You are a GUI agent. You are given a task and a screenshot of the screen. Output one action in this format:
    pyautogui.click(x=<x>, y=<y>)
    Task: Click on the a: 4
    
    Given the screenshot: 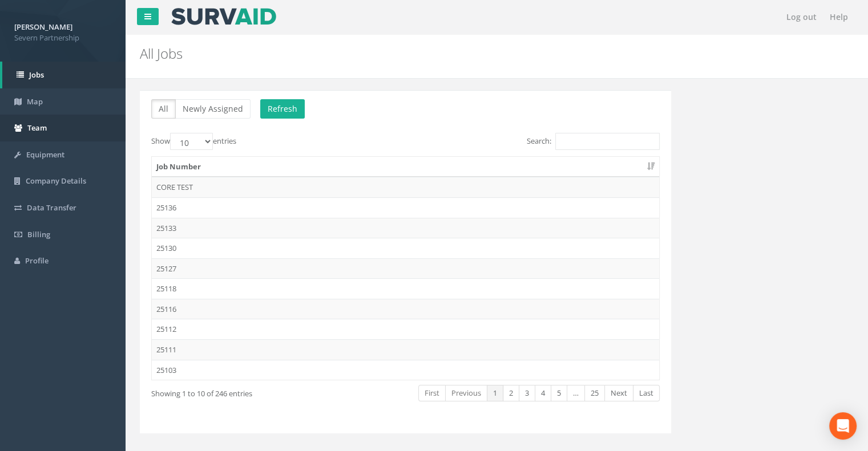 What is the action you would take?
    pyautogui.click(x=542, y=393)
    